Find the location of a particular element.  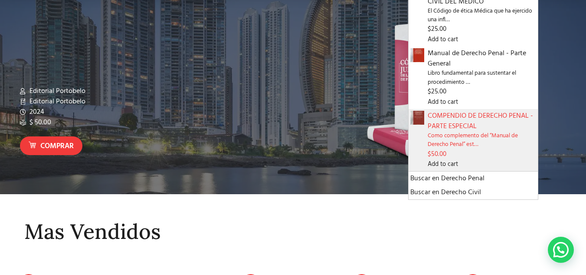

a: Buscar en Derecho Civil is located at coordinates (473, 192).